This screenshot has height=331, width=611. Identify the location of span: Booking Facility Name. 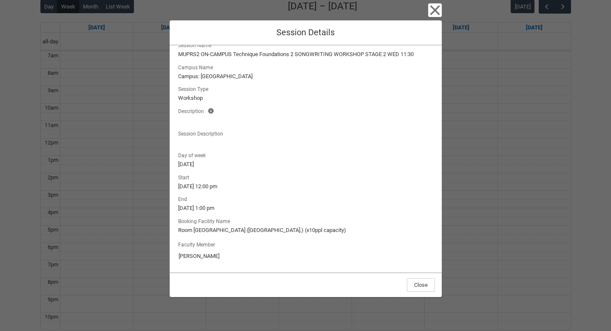
(206, 221).